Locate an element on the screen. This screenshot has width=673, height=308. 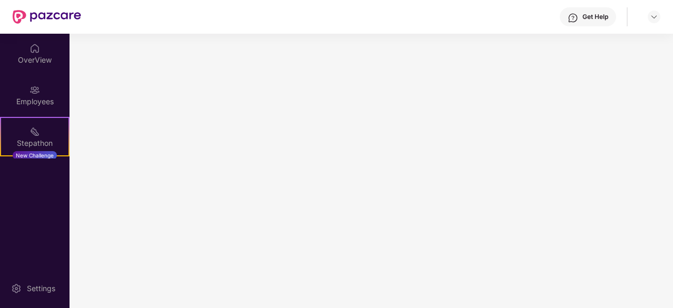
img: svg+xml;base64,PHN2ZyBpZD0iRW1wbG95ZWVzIiB4bWxucz0iaHR0cDovL3d3dy53My5vcmcvMjAwMC9zdmciIHdpZHRoPS... is located at coordinates (35, 90).